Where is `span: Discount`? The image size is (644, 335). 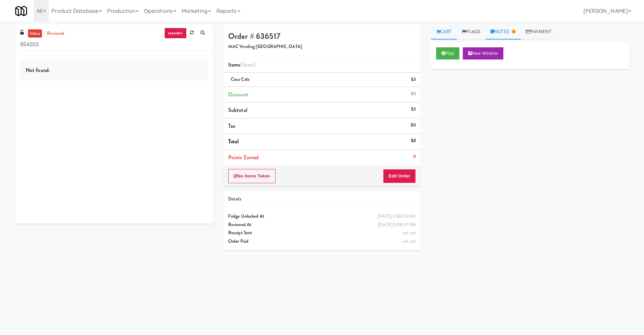
span: Discount is located at coordinates (238, 94).